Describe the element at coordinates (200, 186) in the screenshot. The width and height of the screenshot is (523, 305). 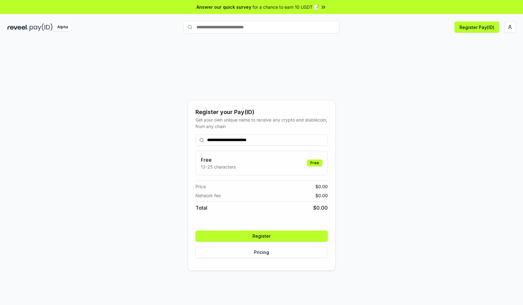
I see `span: Price` at that location.